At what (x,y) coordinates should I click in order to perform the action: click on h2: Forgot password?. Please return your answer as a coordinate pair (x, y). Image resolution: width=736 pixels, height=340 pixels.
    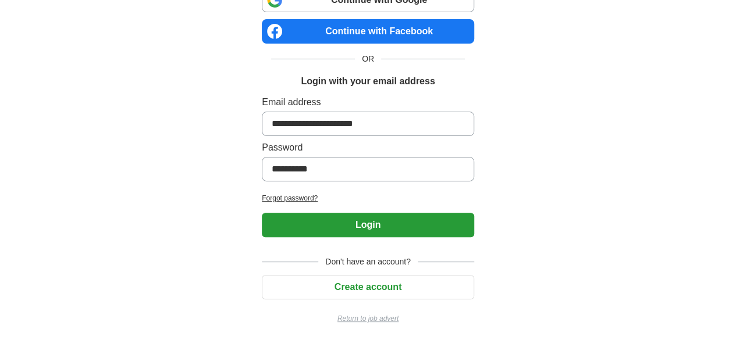
    Looking at the image, I should click on (368, 198).